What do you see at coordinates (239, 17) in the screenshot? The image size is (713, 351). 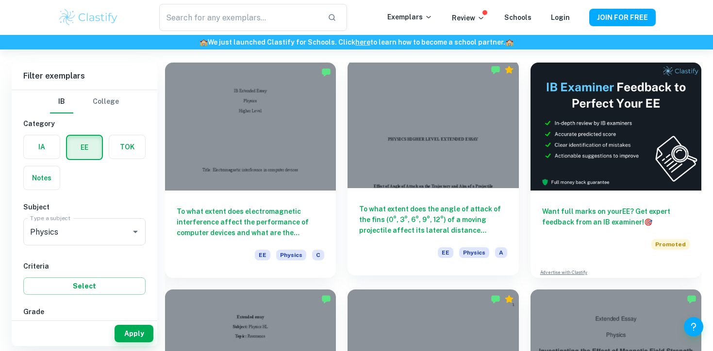 I see `input: Search for any exemplars...` at bounding box center [239, 17].